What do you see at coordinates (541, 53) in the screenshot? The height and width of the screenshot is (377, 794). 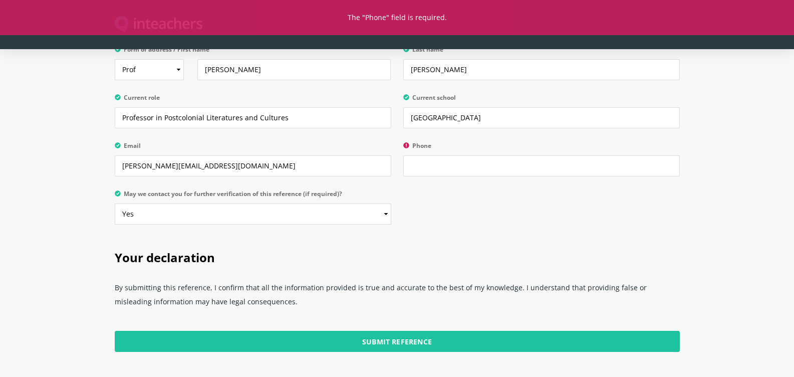 I see `label: Last name` at bounding box center [541, 53].